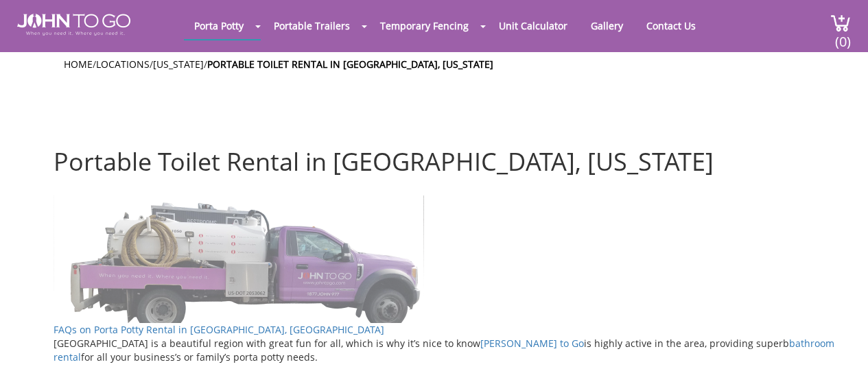 The image size is (868, 371). I want to click on a: Locations, so click(123, 64).